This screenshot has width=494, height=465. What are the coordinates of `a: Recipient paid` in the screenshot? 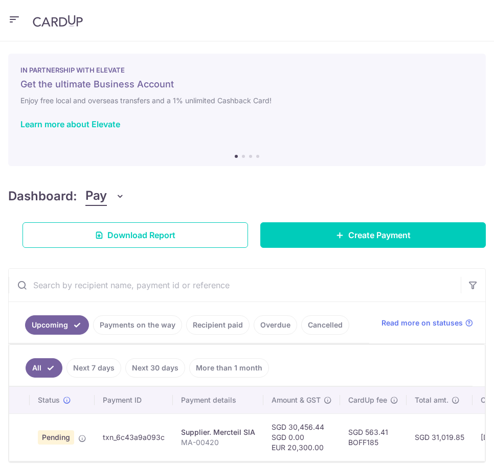 It's located at (218, 325).